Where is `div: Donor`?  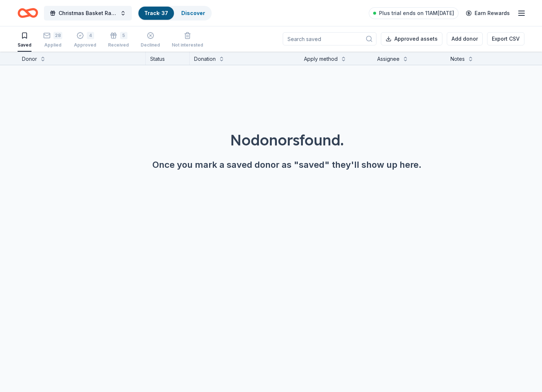 div: Donor is located at coordinates (29, 59).